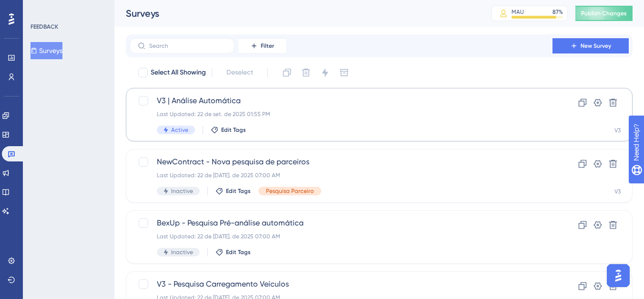 This screenshot has width=644, height=299. Describe the element at coordinates (14, 14) in the screenshot. I see `button: Open AI Assistant Launcher` at that location.